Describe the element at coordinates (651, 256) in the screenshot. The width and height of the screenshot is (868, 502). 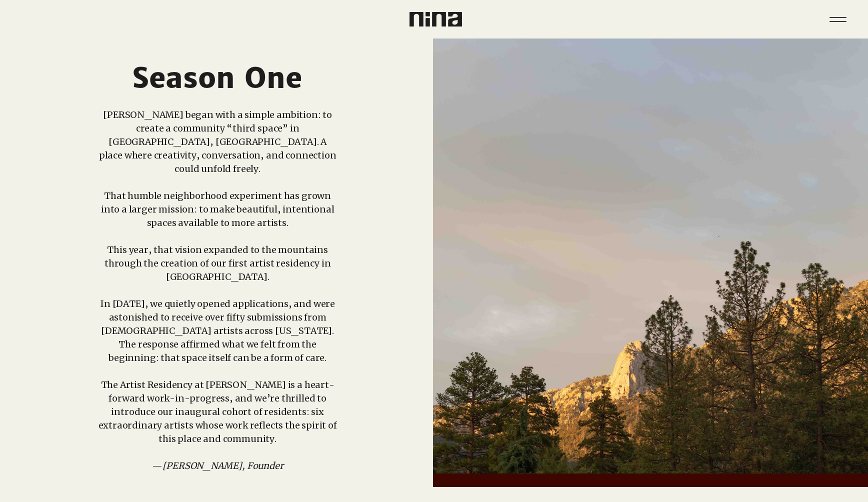
I see `img: tahquitz peak_nina_idyllwild.jpg` at that location.